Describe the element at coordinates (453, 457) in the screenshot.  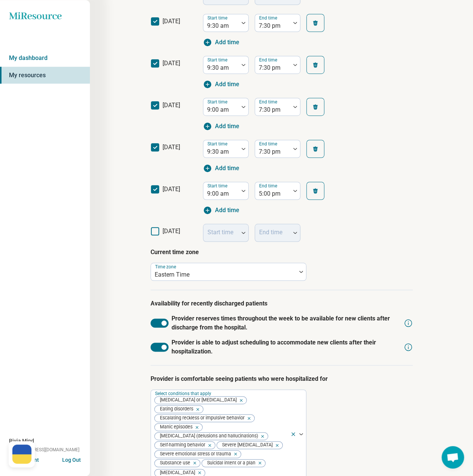
I see `div: Open chat` at that location.